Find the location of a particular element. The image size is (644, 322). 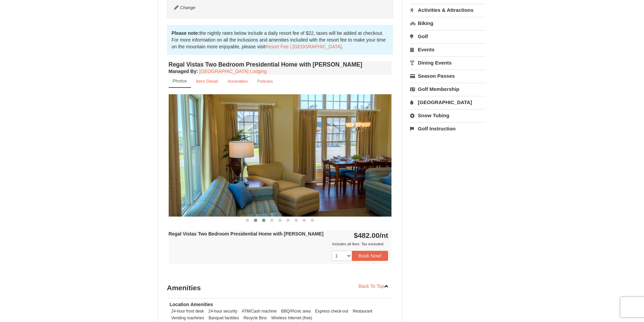

a: Golf Instruction is located at coordinates (448, 128).